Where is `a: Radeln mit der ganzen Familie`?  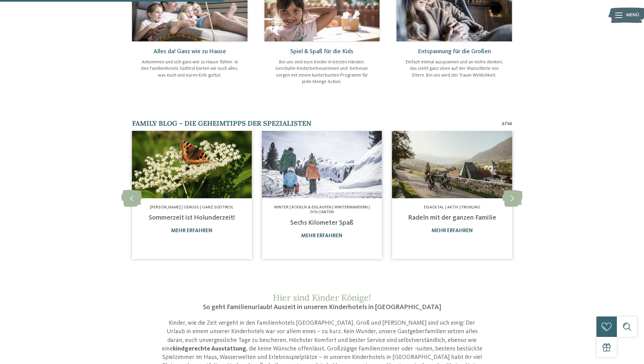
a: Radeln mit der ganzen Familie is located at coordinates (452, 218).